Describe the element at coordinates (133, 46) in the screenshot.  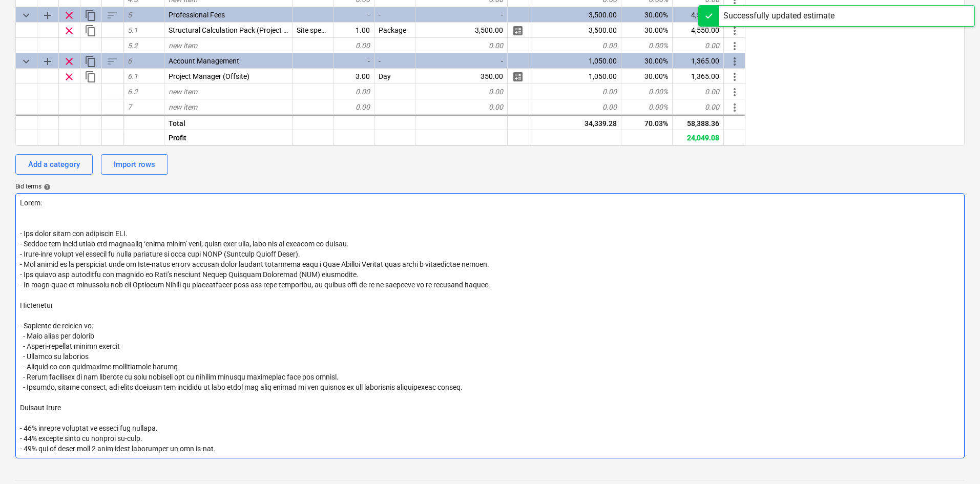
I see `span: 5.2` at that location.